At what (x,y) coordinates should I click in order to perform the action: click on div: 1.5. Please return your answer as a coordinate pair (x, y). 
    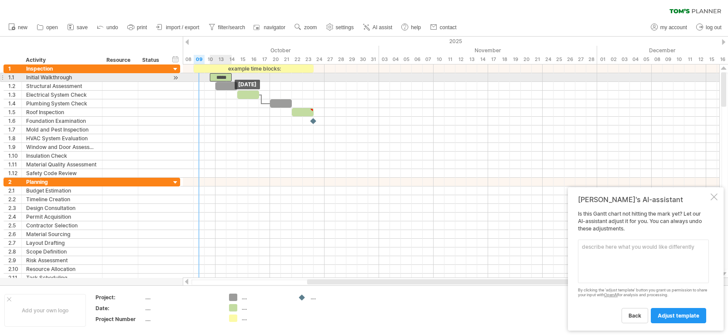
    Looking at the image, I should click on (15, 112).